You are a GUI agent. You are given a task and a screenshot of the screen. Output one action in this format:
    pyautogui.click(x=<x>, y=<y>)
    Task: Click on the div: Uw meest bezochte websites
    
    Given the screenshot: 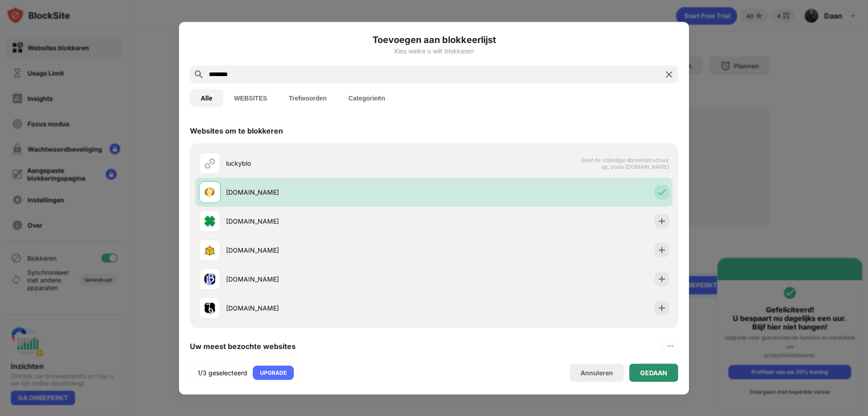 What is the action you would take?
    pyautogui.click(x=243, y=346)
    